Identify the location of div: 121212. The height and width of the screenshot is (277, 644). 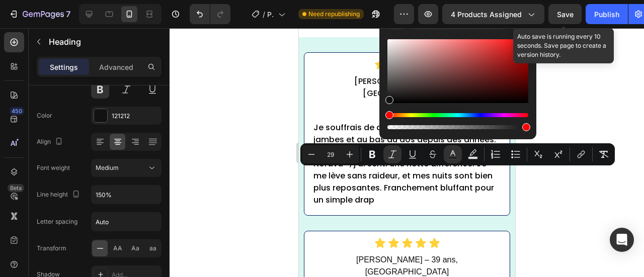
(135, 116).